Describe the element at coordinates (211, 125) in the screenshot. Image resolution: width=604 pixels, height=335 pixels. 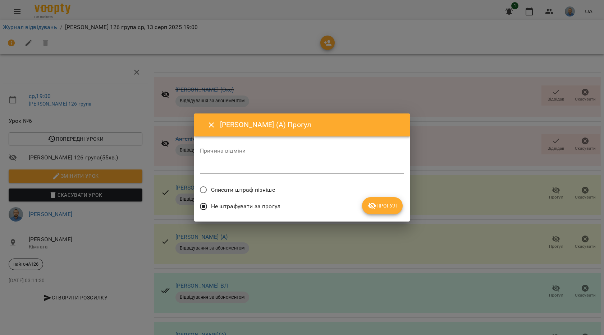
I see `button: Close` at that location.